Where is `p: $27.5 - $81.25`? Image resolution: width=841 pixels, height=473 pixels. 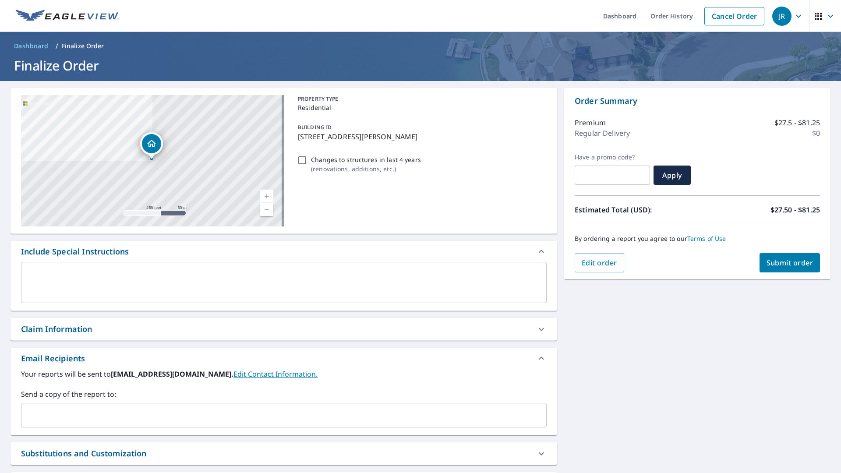
p: $27.5 - $81.25 is located at coordinates (797, 123).